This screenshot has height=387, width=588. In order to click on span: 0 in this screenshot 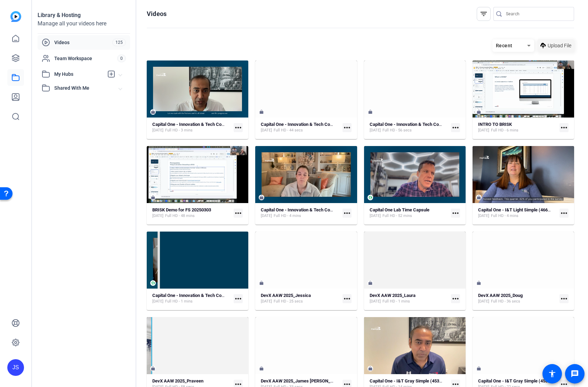, I will do `click(121, 59)`.